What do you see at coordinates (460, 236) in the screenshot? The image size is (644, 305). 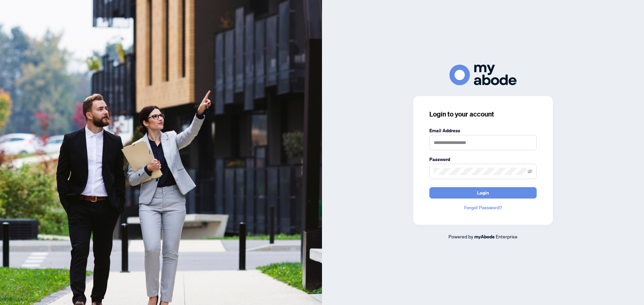 I see `span: Powered by` at bounding box center [460, 236].